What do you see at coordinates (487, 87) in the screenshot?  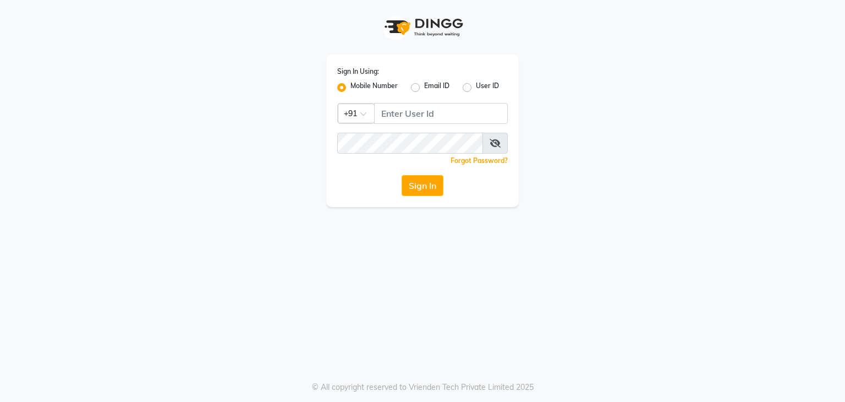 I see `label: User ID` at bounding box center [487, 87].